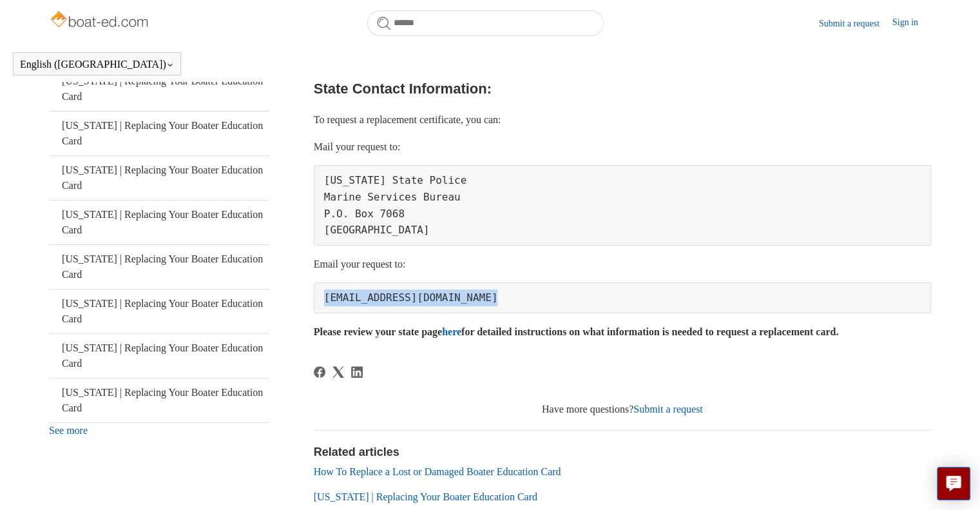  I want to click on h2: State Contact Information:, so click(623, 88).